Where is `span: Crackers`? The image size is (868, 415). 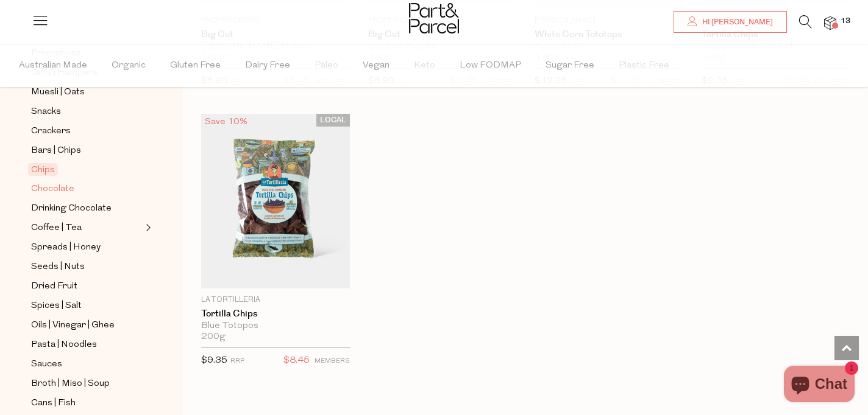 span: Crackers is located at coordinates (51, 132).